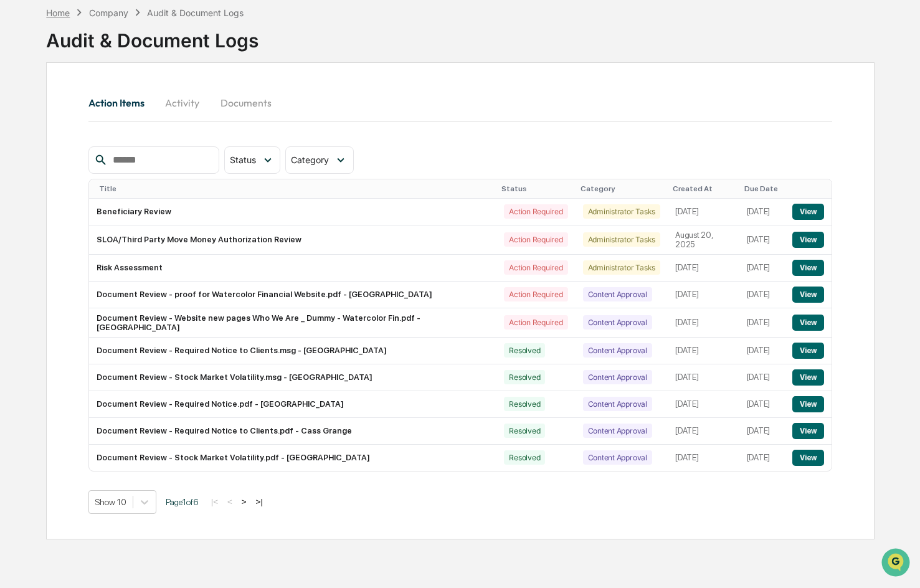 This screenshot has height=588, width=920. Describe the element at coordinates (243, 159) in the screenshot. I see `span: Status` at that location.